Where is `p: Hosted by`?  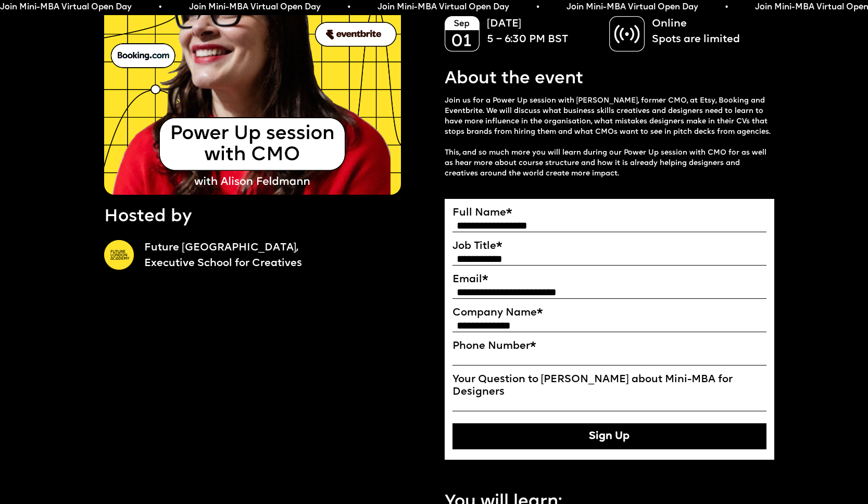 p: Hosted by is located at coordinates (148, 217).